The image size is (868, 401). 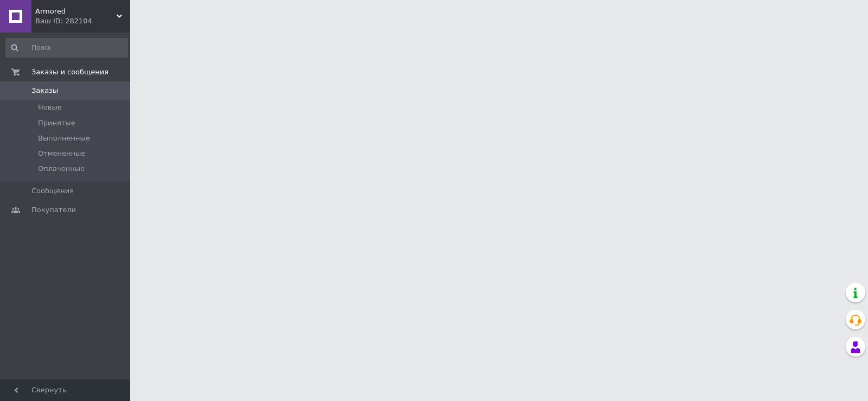 I want to click on span: Отмененные, so click(x=61, y=154).